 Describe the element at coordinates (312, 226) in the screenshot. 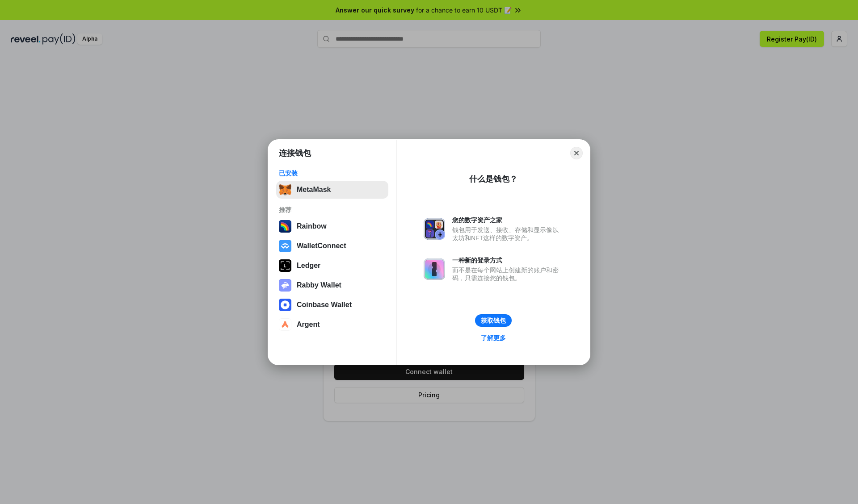

I see `div: Rainbow` at that location.